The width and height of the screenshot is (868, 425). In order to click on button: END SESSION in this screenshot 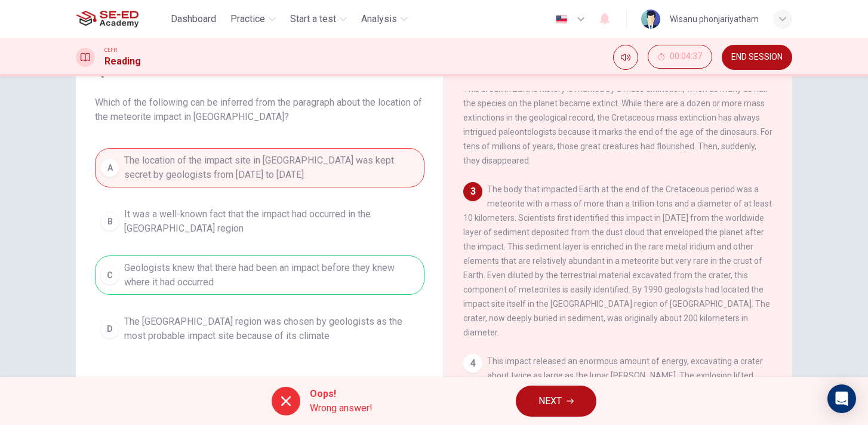, I will do `click(757, 57)`.